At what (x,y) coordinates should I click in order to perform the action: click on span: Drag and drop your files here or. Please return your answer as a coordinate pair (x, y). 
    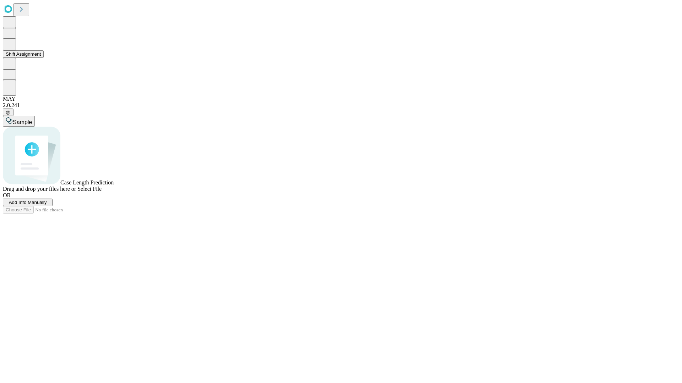
    Looking at the image, I should click on (39, 189).